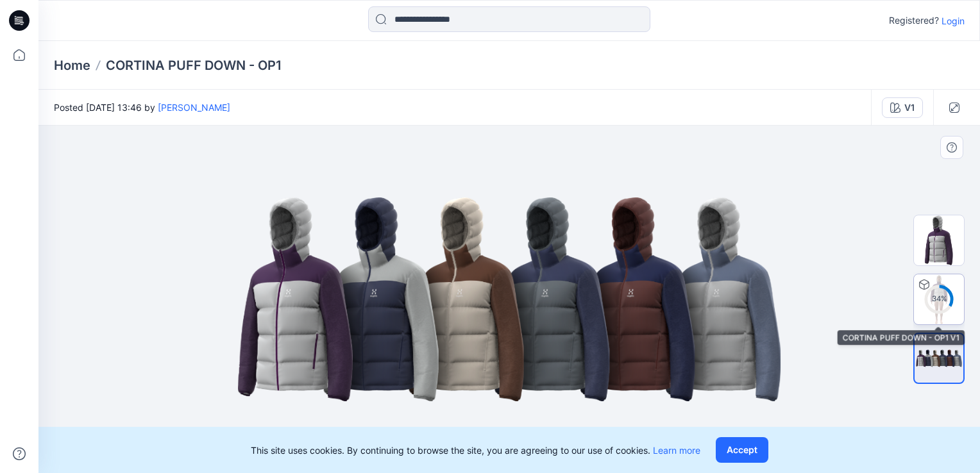  I want to click on p: Home, so click(72, 65).